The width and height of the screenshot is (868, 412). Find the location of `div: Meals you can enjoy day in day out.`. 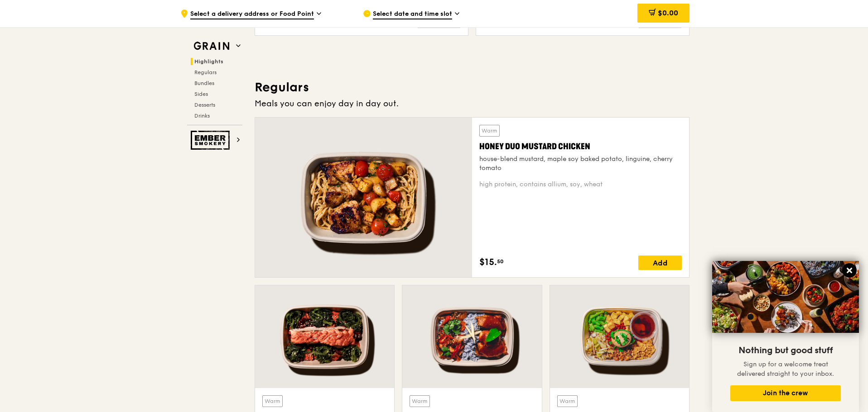

div: Meals you can enjoy day in day out. is located at coordinates (472, 104).